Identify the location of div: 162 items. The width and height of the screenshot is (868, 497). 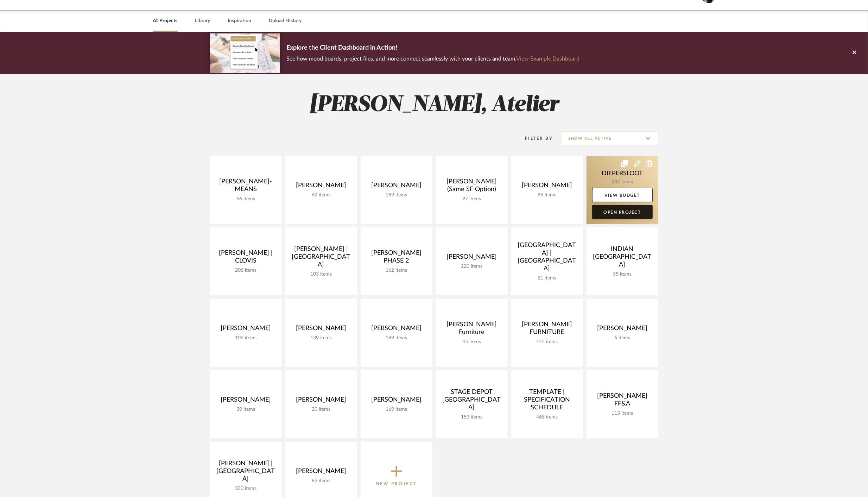
(396, 270).